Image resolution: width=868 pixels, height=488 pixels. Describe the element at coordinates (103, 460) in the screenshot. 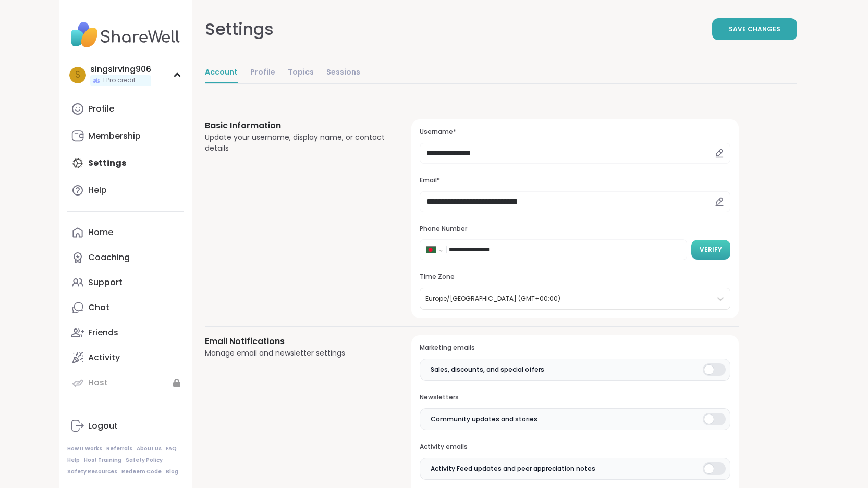

I see `a: Host Training` at that location.